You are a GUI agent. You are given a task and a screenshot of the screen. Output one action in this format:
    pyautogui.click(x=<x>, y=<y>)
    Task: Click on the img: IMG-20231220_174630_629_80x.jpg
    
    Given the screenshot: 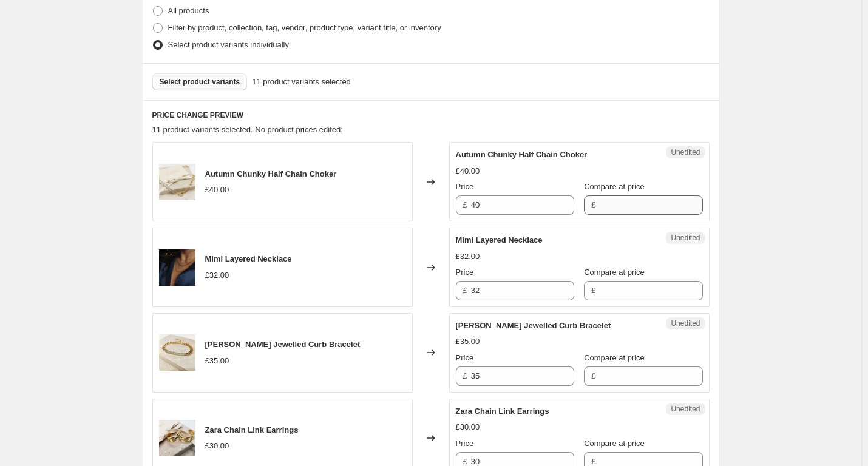 What is the action you would take?
    pyautogui.click(x=177, y=268)
    